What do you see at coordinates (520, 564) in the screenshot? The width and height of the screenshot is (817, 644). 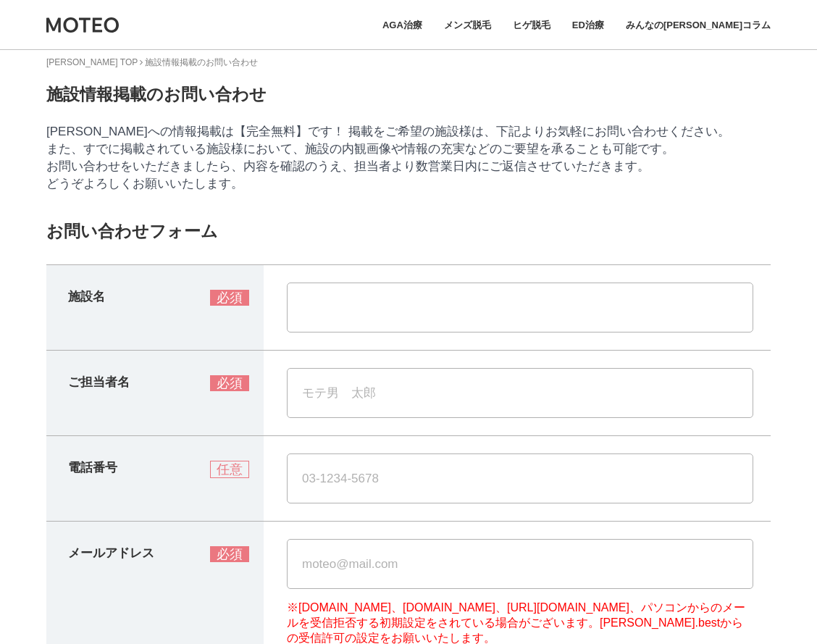 I see `input: moteo@mail.com` at bounding box center [520, 564].